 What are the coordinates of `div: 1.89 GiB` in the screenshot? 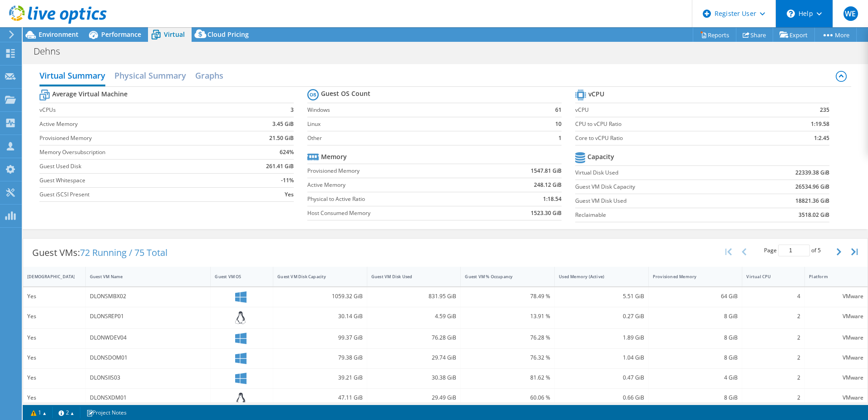 It's located at (602, 338).